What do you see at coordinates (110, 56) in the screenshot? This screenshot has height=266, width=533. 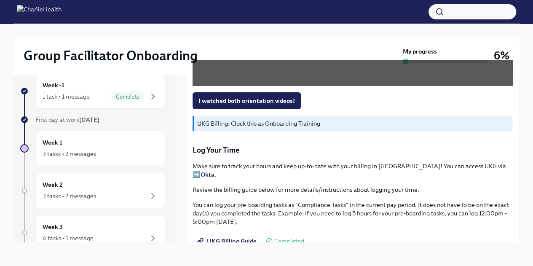 I see `h2: Group Facilitator Onboarding` at bounding box center [110, 56].